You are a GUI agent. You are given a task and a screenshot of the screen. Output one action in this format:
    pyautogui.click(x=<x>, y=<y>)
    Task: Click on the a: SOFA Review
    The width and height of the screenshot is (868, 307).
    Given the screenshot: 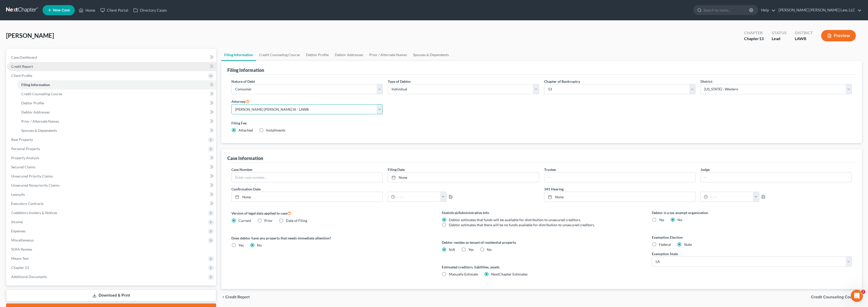 What is the action you would take?
    pyautogui.click(x=112, y=249)
    